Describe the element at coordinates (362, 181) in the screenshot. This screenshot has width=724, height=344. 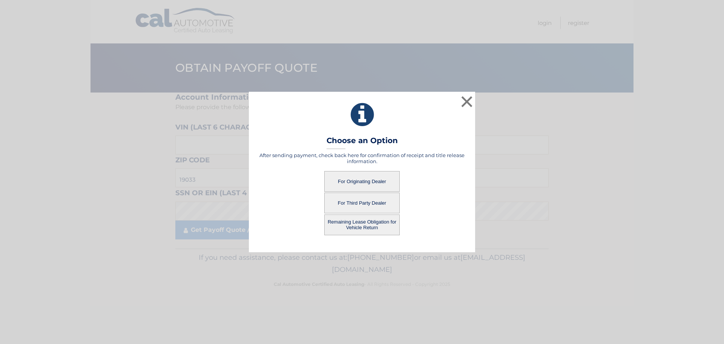
I see `button: For Originating Dealer` at that location.